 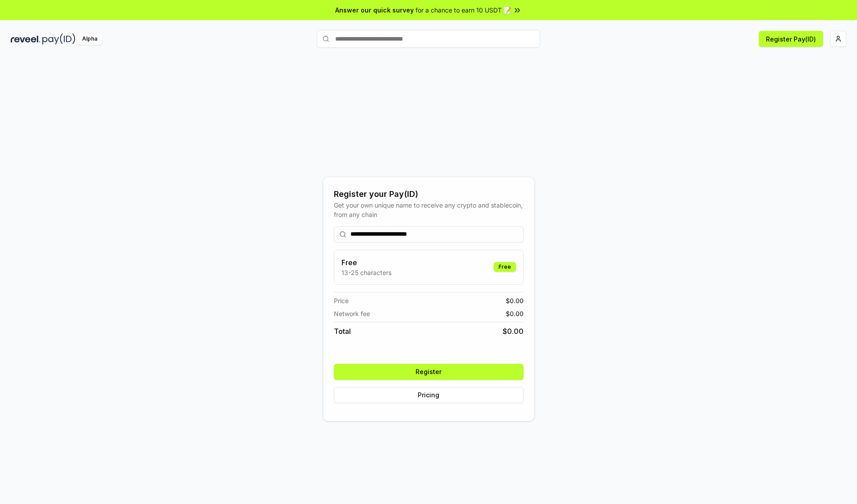 What do you see at coordinates (791, 39) in the screenshot?
I see `button: Register Pay(ID)` at bounding box center [791, 39].